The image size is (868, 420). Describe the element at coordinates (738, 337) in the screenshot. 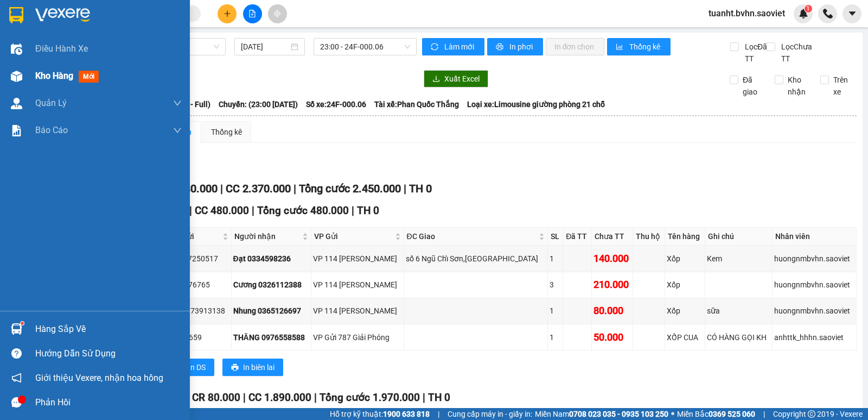

I see `div: CÓ HÀNG GỌI KH` at that location.